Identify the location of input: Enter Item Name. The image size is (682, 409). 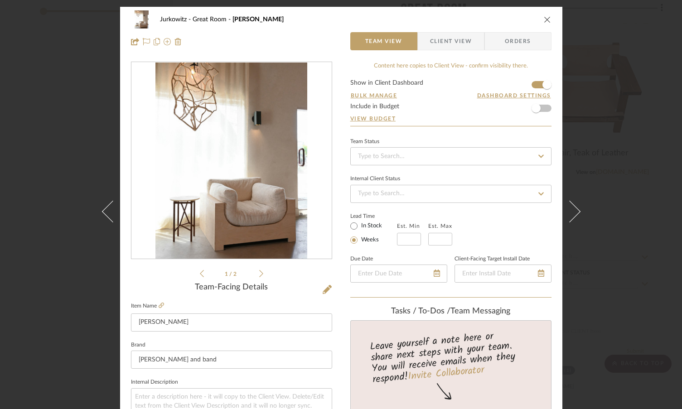
(232, 323).